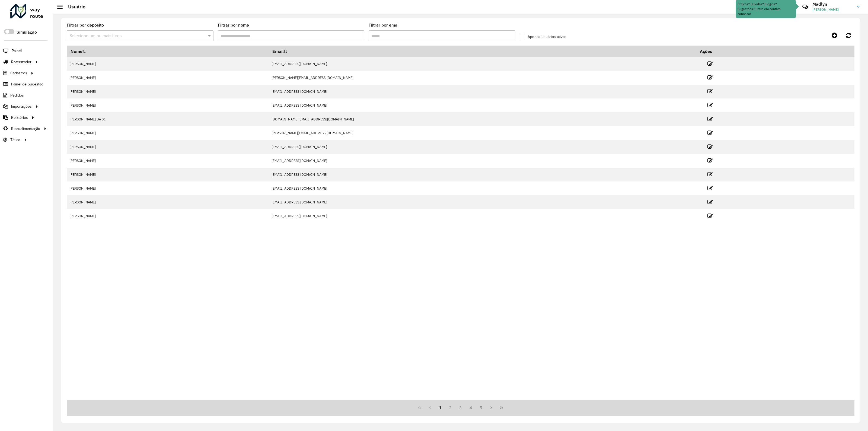 This screenshot has height=431, width=868. Describe the element at coordinates (17, 95) in the screenshot. I see `span: Pedidos` at that location.